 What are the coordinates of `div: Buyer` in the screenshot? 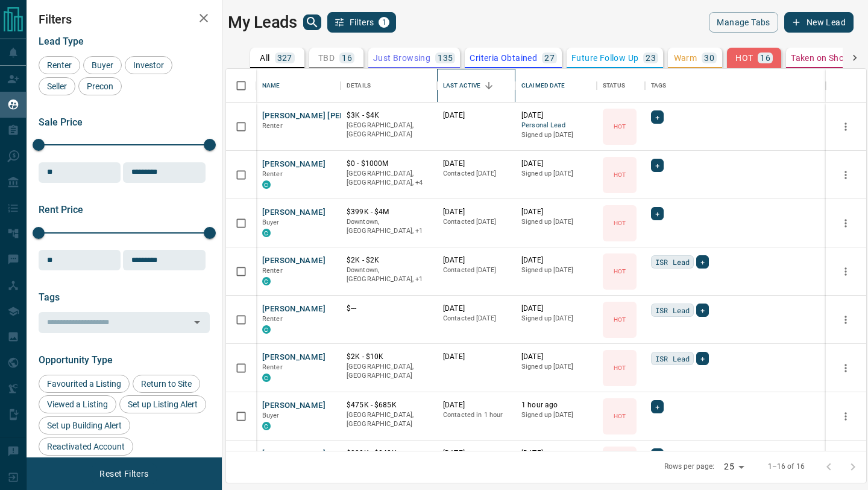 It's located at (103, 65).